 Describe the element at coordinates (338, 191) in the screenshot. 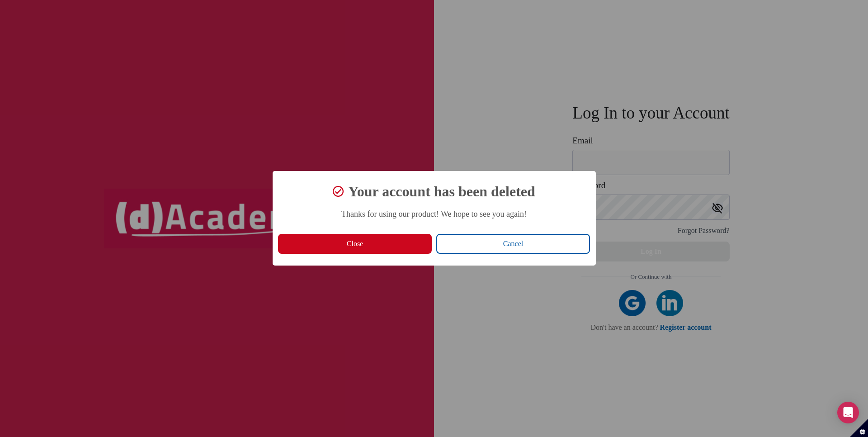

I see `img: successDel.8eac924c.png` at that location.